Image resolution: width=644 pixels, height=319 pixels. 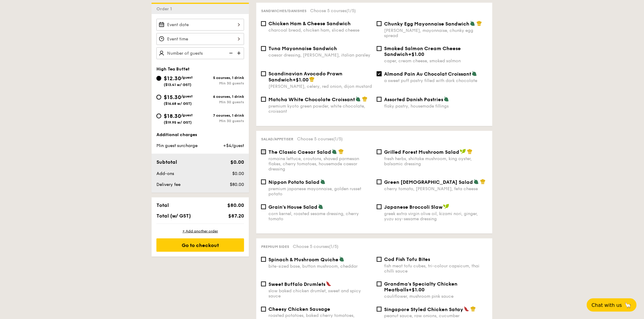 What do you see at coordinates (263, 284) in the screenshot?
I see `input: Sweet Buffalo Drumletsslow baked chicken drumlet, sweet and spicy sauce` at bounding box center [263, 284].